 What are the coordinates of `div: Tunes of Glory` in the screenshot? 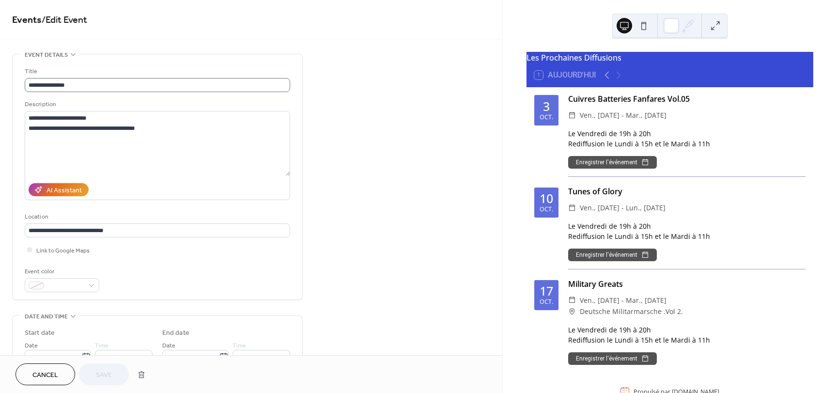 It's located at (686, 191).